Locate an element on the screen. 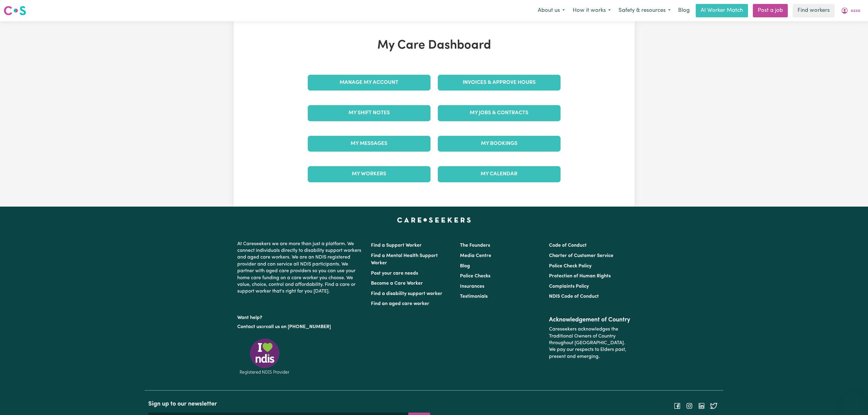 This screenshot has width=868, height=415. p: or is located at coordinates (300, 327).